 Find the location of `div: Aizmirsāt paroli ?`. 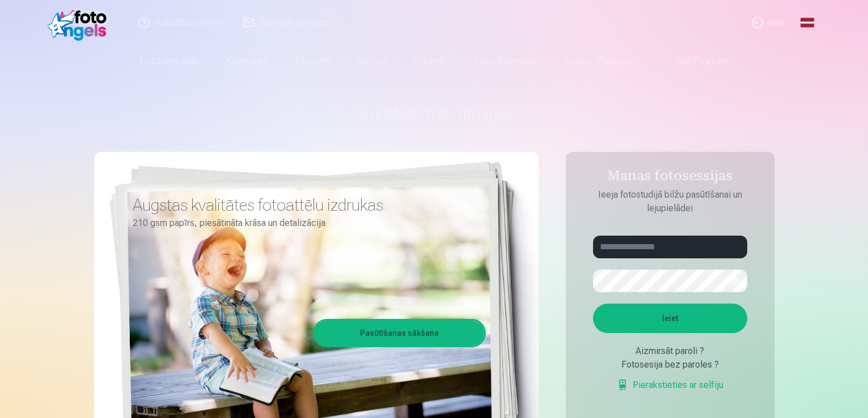

div: Aizmirsāt paroli ? is located at coordinates (670, 352).